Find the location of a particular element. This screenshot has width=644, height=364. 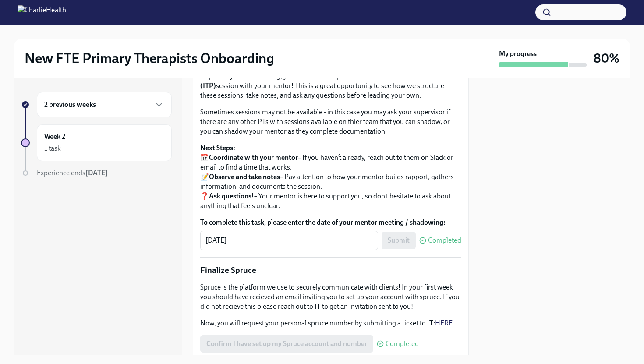

p: Now, you will request your personal spruce number by submitting a ticket to IT: is located at coordinates (331, 323).